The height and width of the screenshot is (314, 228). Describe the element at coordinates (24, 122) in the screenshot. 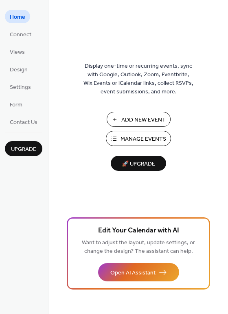

I see `span: Contact Us` at that location.